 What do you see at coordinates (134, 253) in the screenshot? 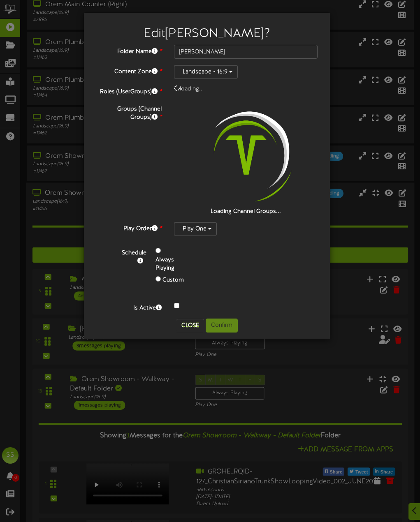
I see `b: Schedule` at bounding box center [134, 253].